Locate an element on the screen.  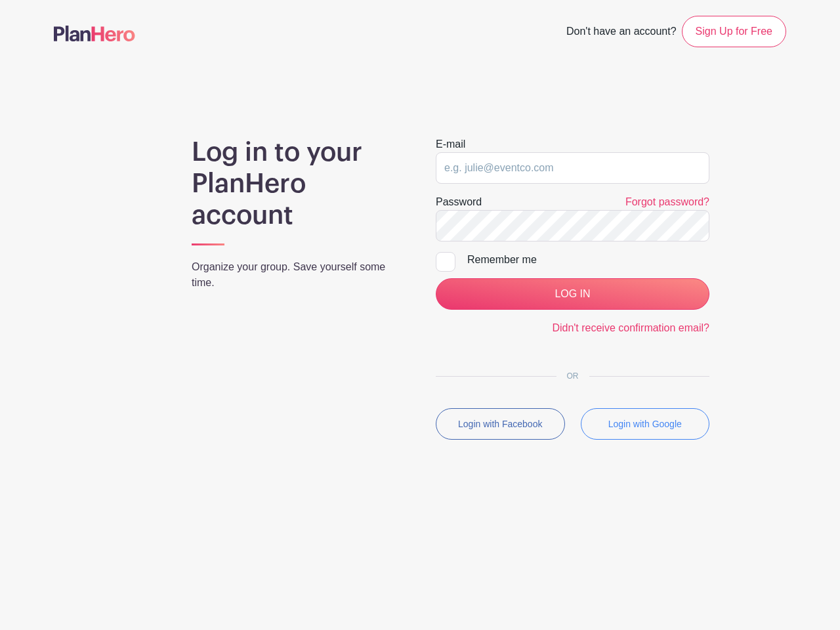
label: E-mail is located at coordinates (450, 145).